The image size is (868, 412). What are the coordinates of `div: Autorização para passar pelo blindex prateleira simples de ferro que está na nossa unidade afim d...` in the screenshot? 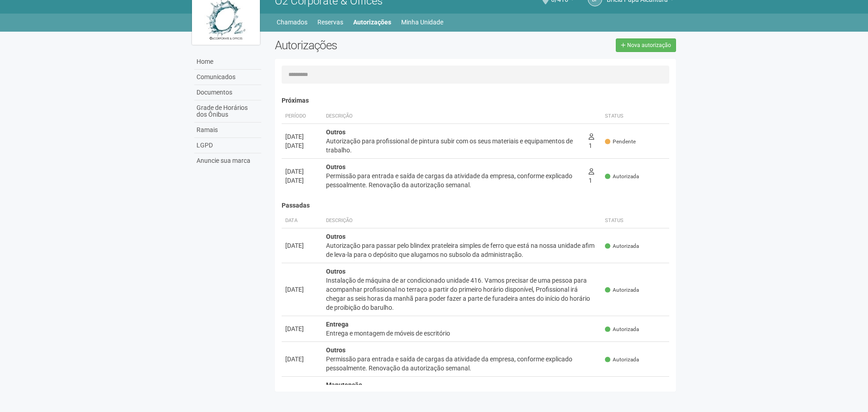 It's located at (462, 250).